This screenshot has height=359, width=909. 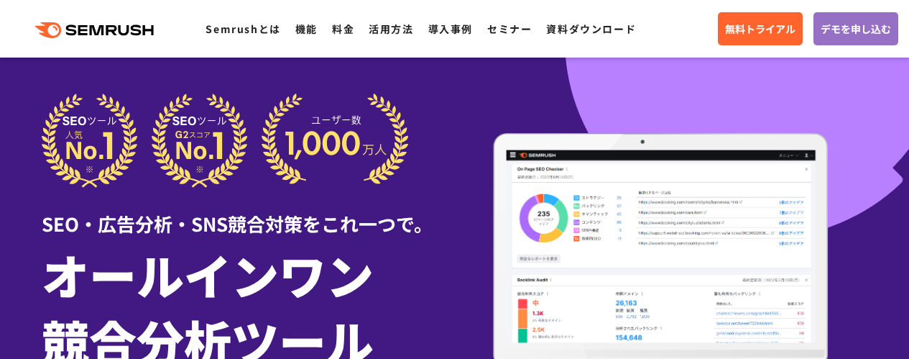 I want to click on a: 無料トライアル, so click(x=760, y=29).